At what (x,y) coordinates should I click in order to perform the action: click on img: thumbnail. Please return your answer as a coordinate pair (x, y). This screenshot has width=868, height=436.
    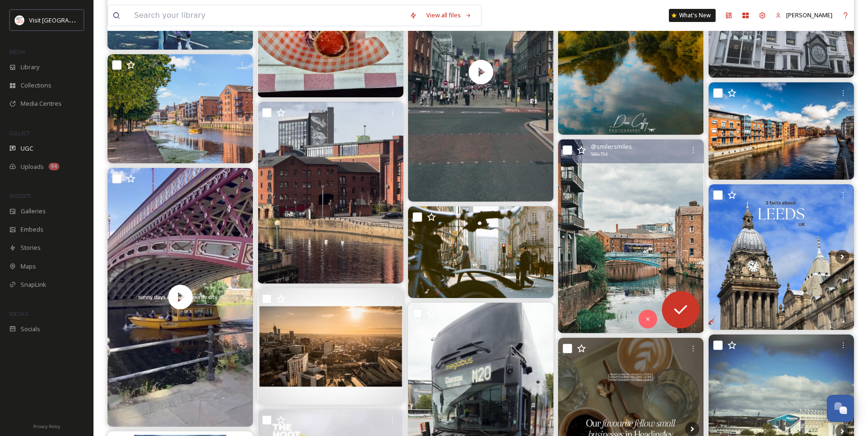
    Looking at the image, I should click on (180, 297).